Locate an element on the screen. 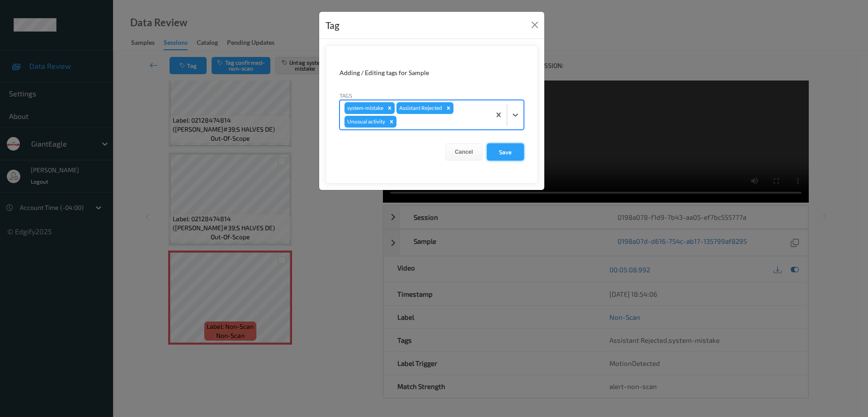  div: system-mistake is located at coordinates (364, 108).